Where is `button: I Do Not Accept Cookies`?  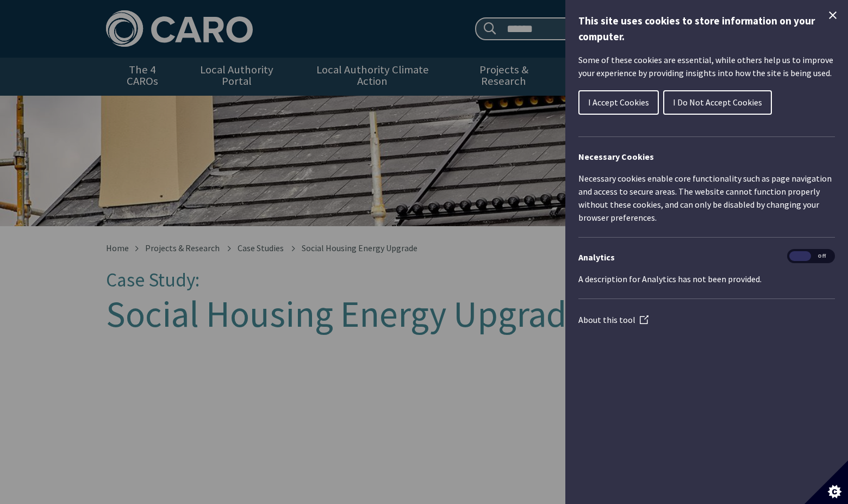 button: I Do Not Accept Cookies is located at coordinates (718, 102).